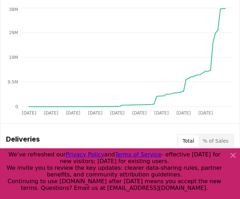  What do you see at coordinates (215, 141) in the screenshot?
I see `button: % of Sales` at bounding box center [215, 141].